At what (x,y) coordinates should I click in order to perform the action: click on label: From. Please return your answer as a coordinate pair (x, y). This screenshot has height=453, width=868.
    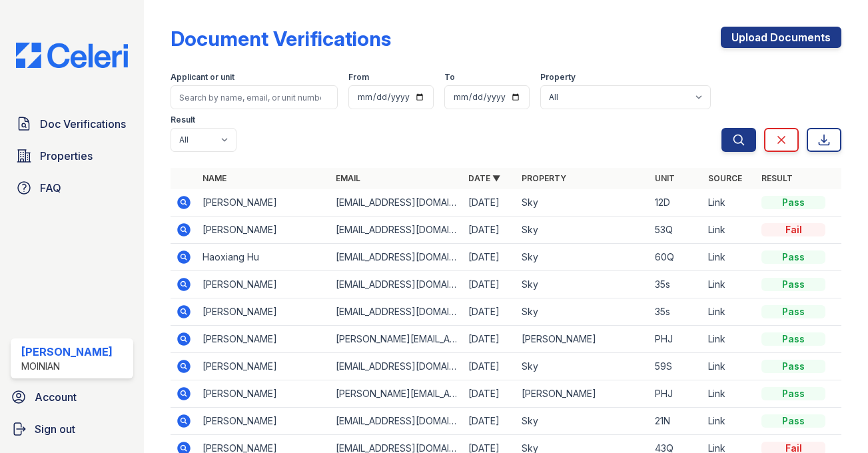
    Looking at the image, I should click on (358, 77).